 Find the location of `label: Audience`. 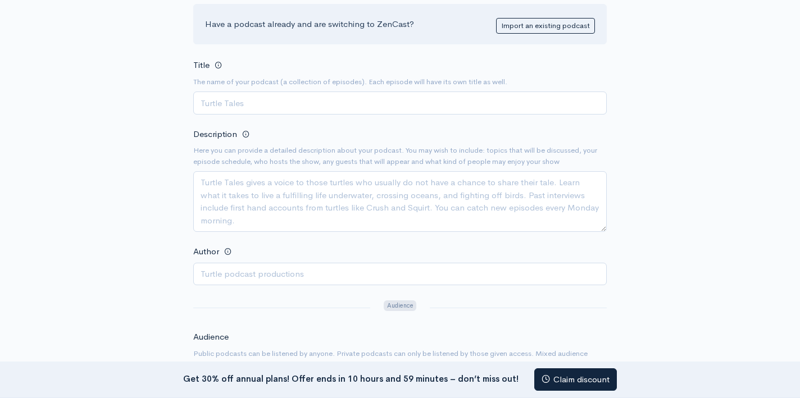

label: Audience is located at coordinates (211, 337).